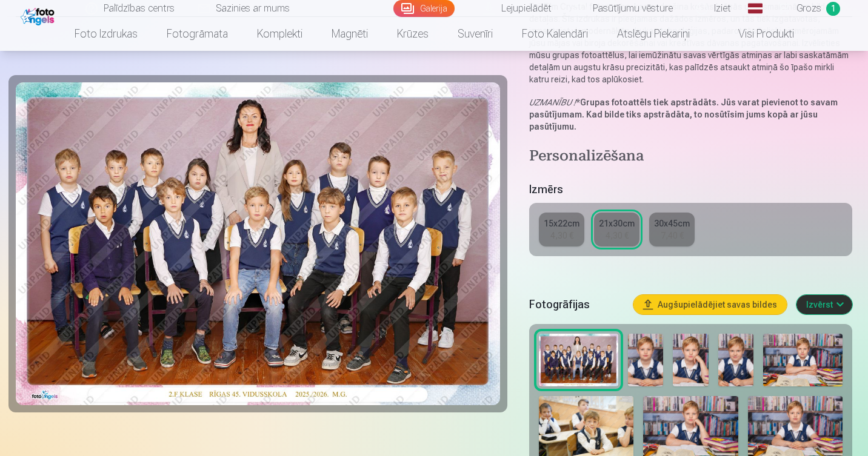 Image resolution: width=868 pixels, height=456 pixels. I want to click on a: Atslēgu piekariņi, so click(654, 34).